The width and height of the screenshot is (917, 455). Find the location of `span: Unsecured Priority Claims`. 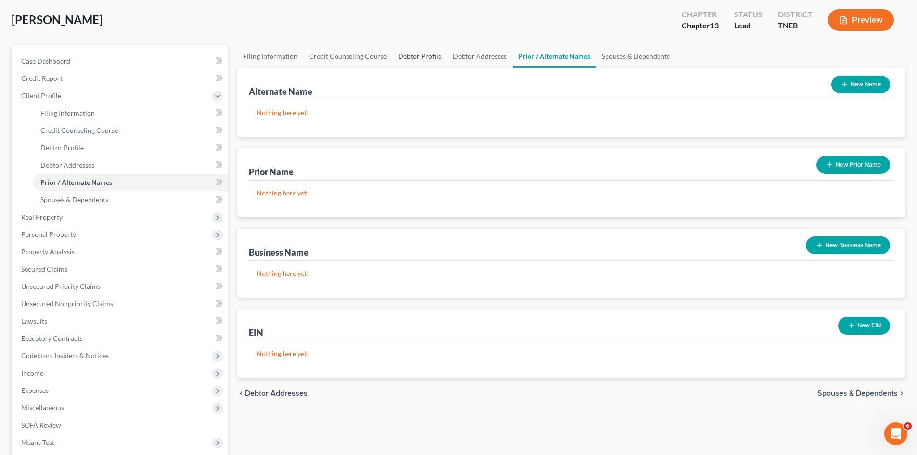

span: Unsecured Priority Claims is located at coordinates (61, 286).